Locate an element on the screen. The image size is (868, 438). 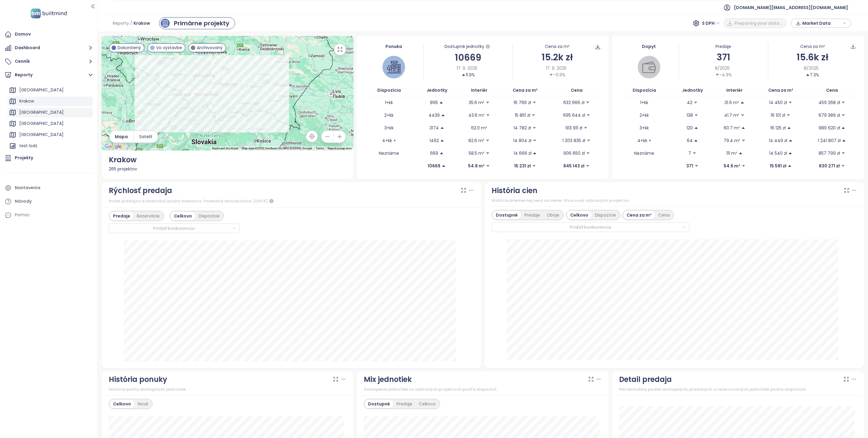
a: Nastavenia is located at coordinates (49, 188).